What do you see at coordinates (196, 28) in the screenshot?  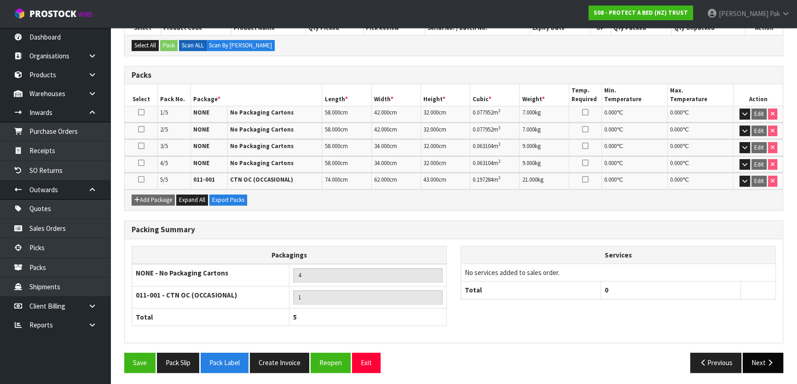 I see `th: Product Code` at bounding box center [196, 28].